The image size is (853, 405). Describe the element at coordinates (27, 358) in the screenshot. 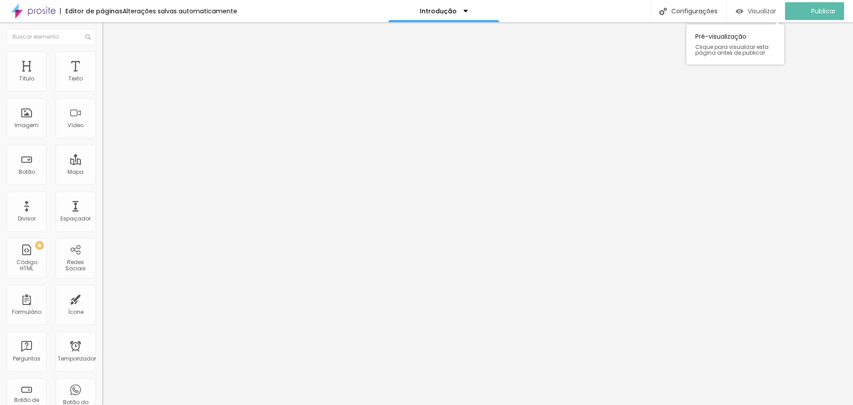

I see `font: Perguntas` at that location.